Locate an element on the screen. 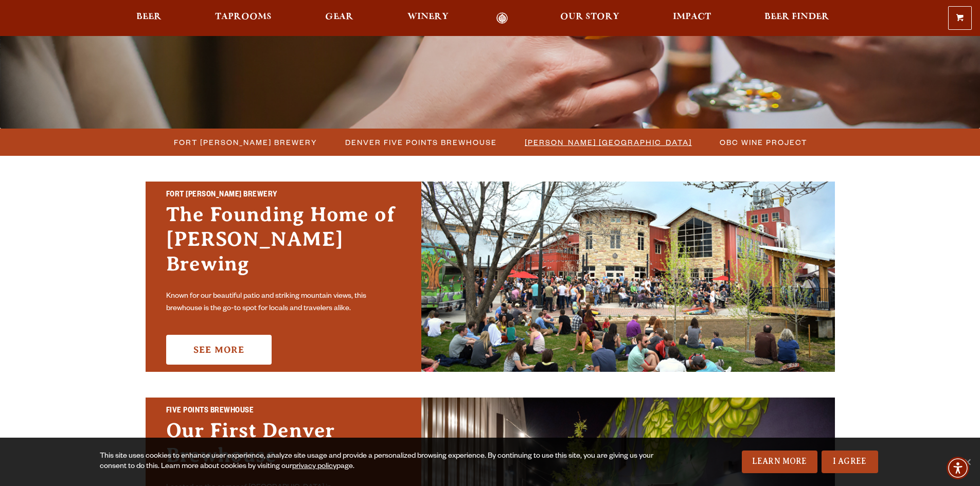 The image size is (980, 486). a: Learn More is located at coordinates (779, 462).